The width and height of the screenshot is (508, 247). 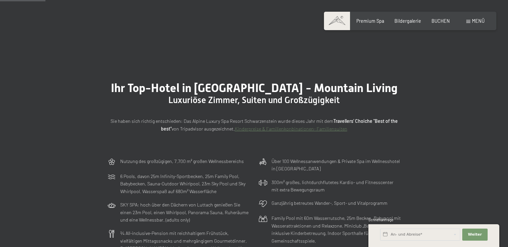 I want to click on span: Luxuriöse Zimmer, Suiten und Großzügigkeit, so click(x=254, y=100).